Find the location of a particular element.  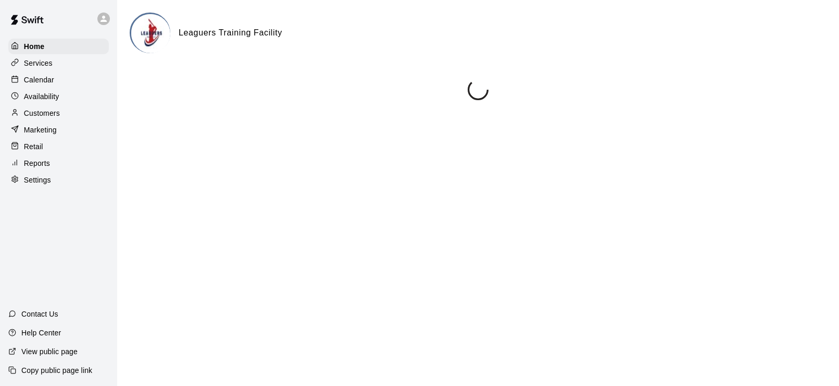

p: Customers is located at coordinates (42, 113).